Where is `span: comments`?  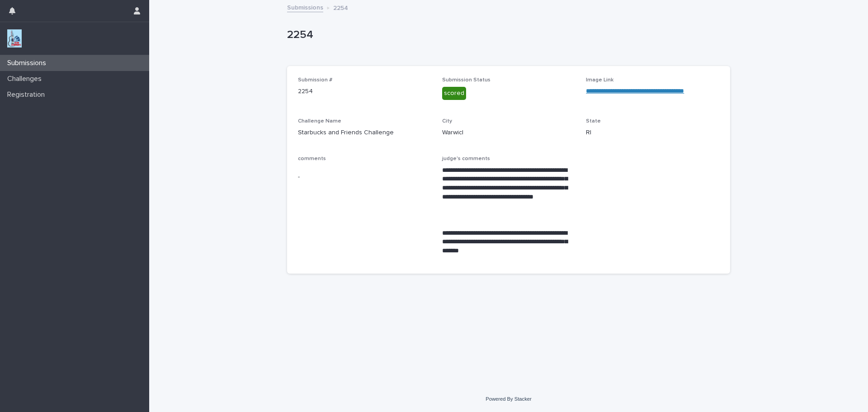
span: comments is located at coordinates (312, 159).